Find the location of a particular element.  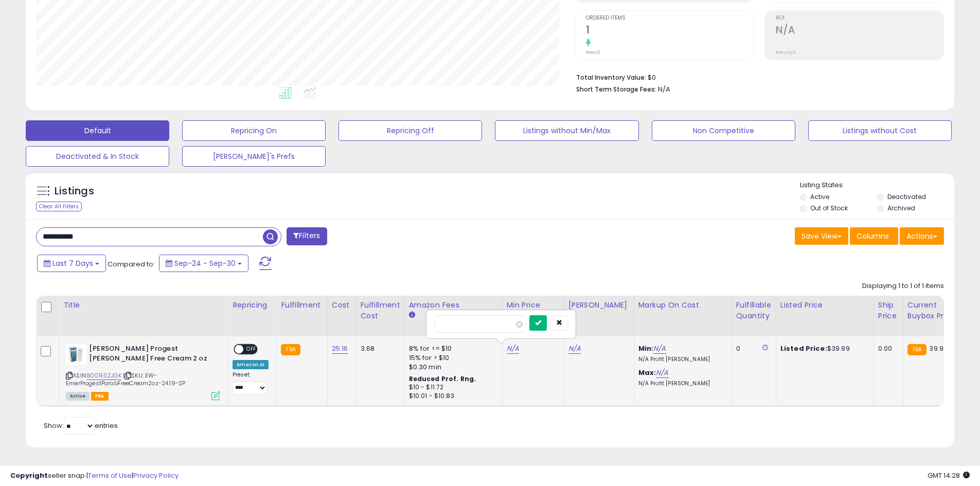

label: Archived is located at coordinates (901, 207).